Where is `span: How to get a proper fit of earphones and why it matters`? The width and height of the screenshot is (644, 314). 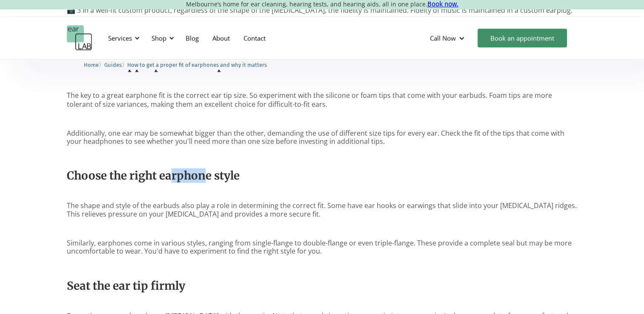 span: How to get a proper fit of earphones and why it matters is located at coordinates (197, 65).